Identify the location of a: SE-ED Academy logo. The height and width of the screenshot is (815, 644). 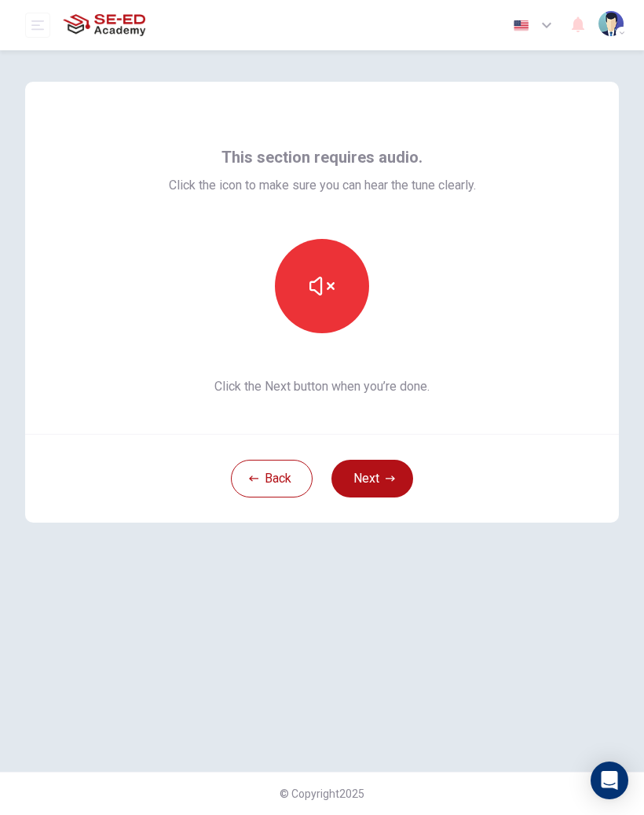
(104, 25).